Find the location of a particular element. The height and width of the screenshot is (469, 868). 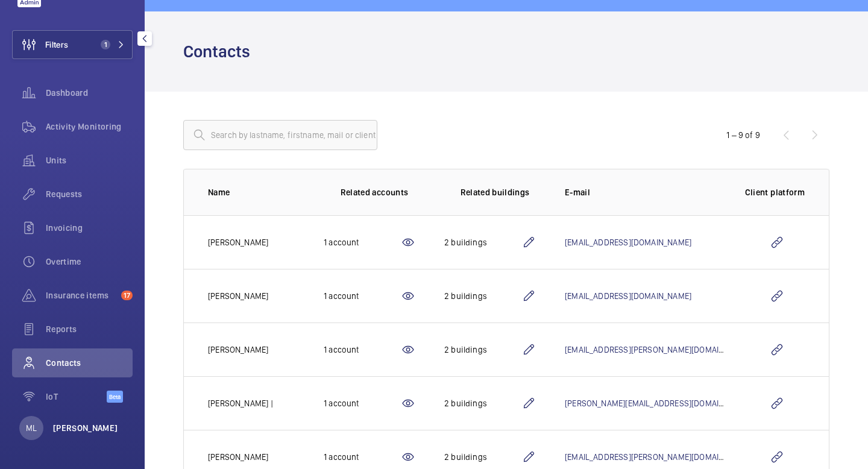

button: Filters1 is located at coordinates (72, 44).